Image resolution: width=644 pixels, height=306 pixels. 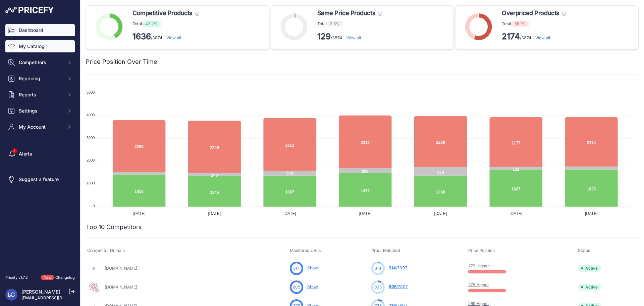 What do you see at coordinates (40, 110) in the screenshot?
I see `button: Settings` at bounding box center [40, 110].